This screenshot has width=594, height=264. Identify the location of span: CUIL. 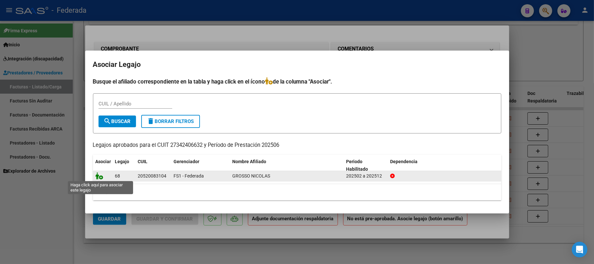
(143, 161).